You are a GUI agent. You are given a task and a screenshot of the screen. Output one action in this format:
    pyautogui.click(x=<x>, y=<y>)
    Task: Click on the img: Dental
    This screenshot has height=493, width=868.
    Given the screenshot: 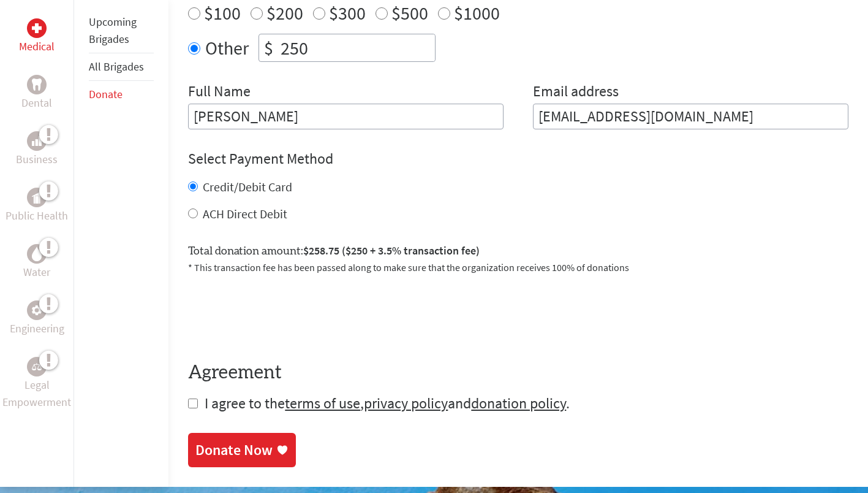 What is the action you would take?
    pyautogui.click(x=37, y=84)
    